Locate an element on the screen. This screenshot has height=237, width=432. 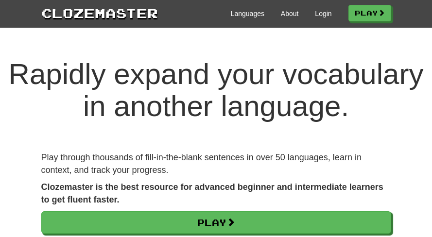
a: Clozemaster is located at coordinates (100, 13).